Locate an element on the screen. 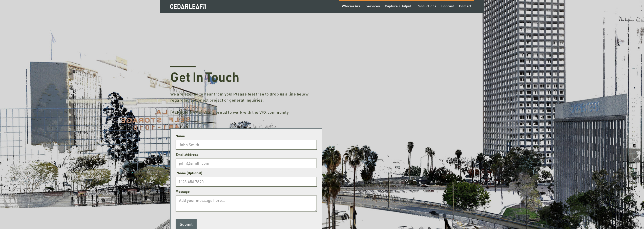 The image size is (644, 229). div: Capture + Output is located at coordinates (398, 6).